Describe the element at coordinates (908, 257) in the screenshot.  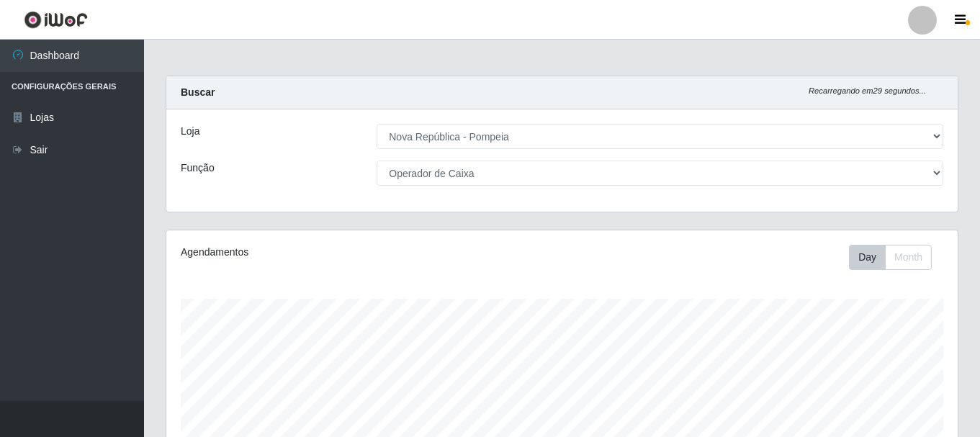
I see `button: Month` at that location.